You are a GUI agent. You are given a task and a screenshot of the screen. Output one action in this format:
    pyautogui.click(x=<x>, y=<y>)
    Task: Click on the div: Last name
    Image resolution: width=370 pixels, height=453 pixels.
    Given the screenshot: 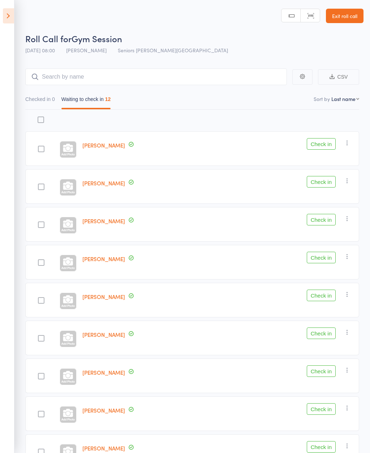 What is the action you would take?
    pyautogui.click(x=343, y=99)
    